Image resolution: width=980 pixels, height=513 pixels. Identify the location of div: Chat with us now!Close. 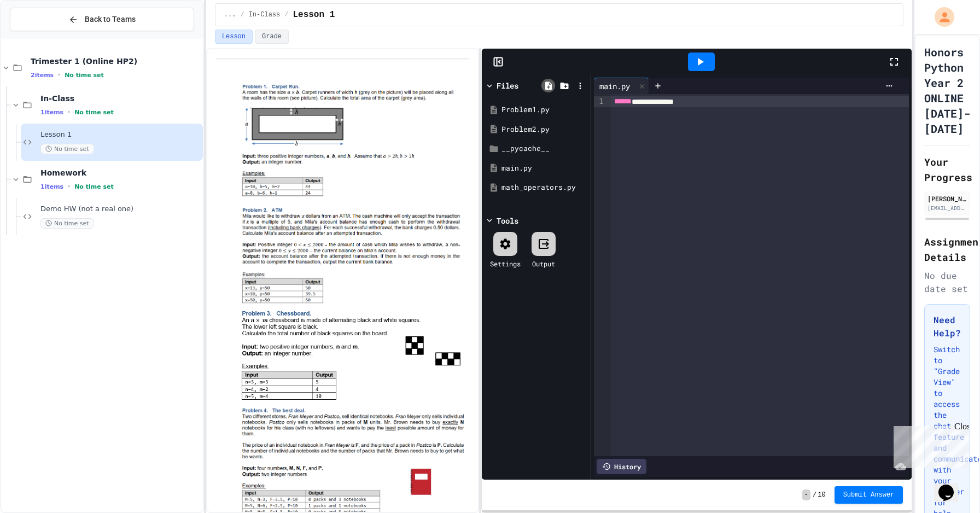
(40, 37).